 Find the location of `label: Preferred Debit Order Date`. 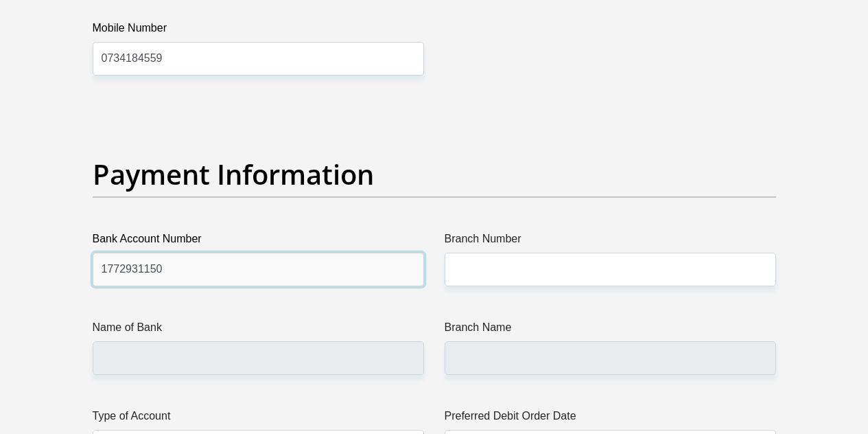

label: Preferred Debit Order Date is located at coordinates (610, 419).